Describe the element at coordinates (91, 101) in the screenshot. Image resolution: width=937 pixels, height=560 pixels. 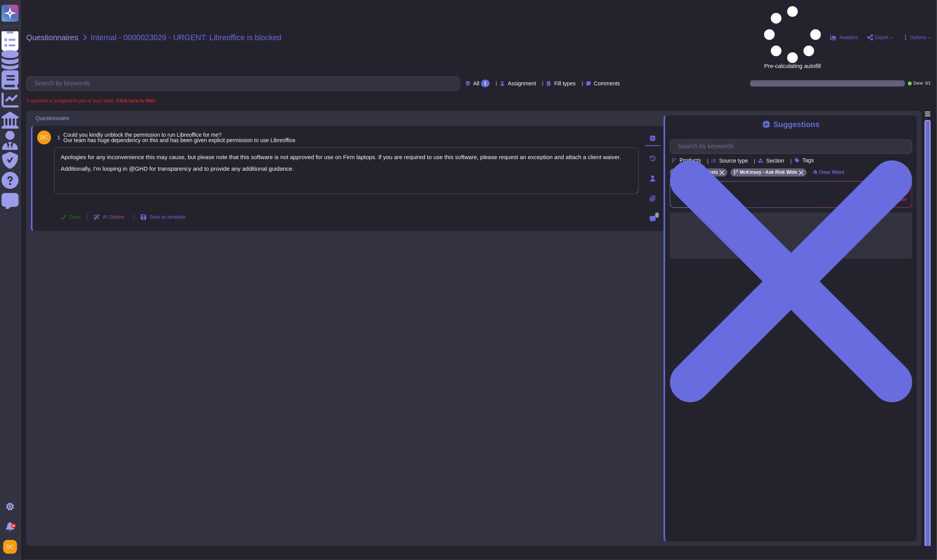
I see `span: A question is assigned to you or your team.` at that location.